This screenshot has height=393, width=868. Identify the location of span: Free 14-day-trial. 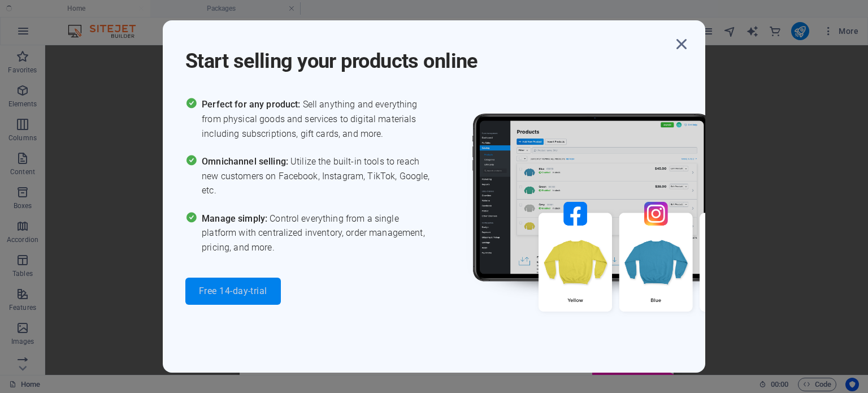
(233, 291).